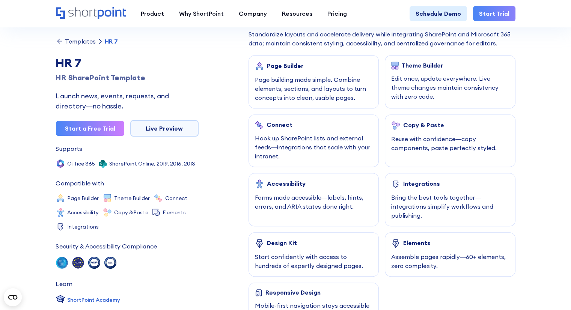 This screenshot has height=310, width=571. Describe the element at coordinates (64, 284) in the screenshot. I see `div: Learn` at that location.